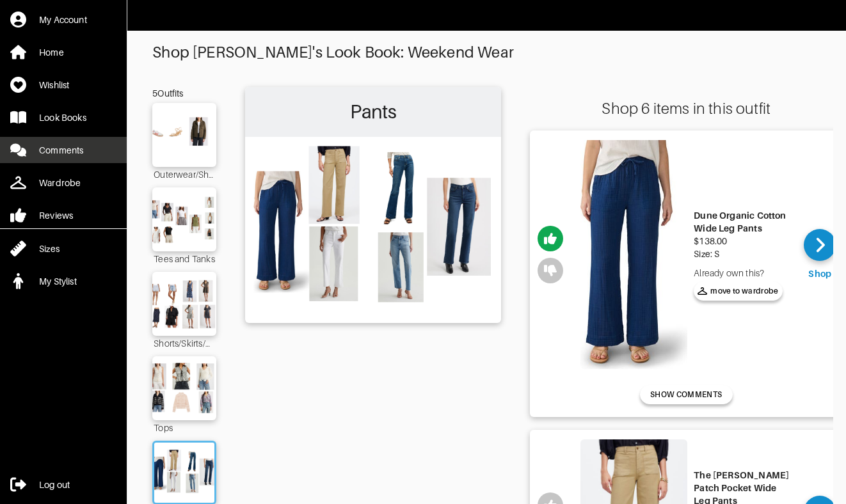 The width and height of the screenshot is (846, 504). Describe the element at coordinates (184, 343) in the screenshot. I see `div: Shorts/Skirts/Dresses` at that location.